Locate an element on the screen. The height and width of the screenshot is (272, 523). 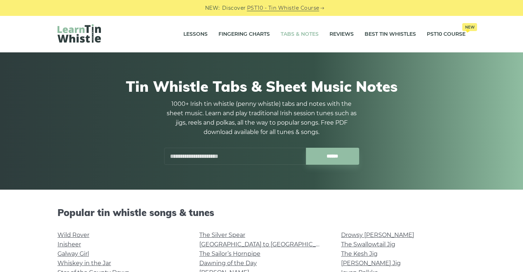
a: The Swallowtail Jig is located at coordinates (368, 245).